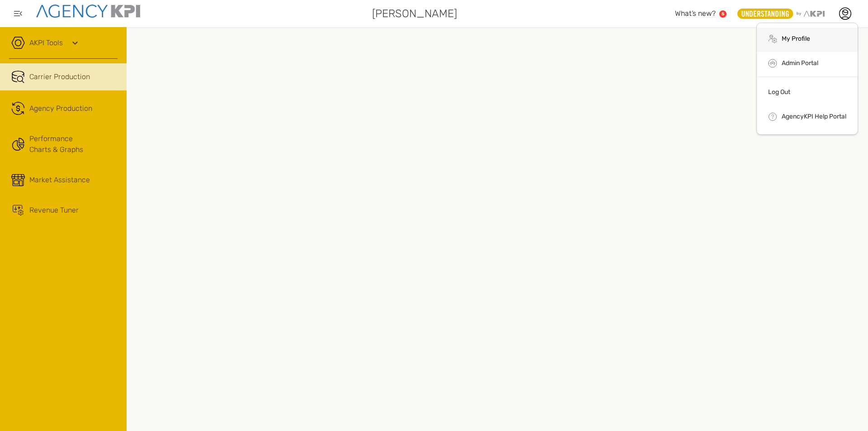 This screenshot has width=868, height=431. Describe the element at coordinates (88, 11) in the screenshot. I see `img: agencykpi-logo-550x69-2d9e3fa8.png` at that location.